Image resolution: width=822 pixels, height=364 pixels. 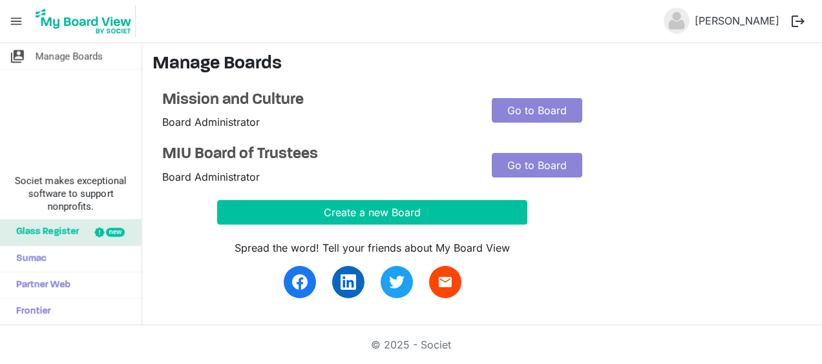 I want to click on div: new, so click(x=115, y=233).